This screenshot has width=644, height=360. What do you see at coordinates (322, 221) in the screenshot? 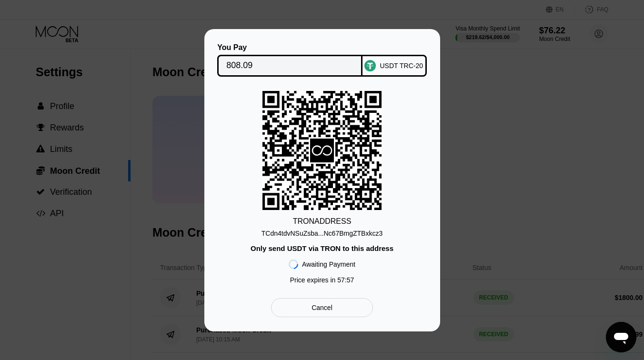
I see `div: TRON ADDRESS` at bounding box center [322, 221].